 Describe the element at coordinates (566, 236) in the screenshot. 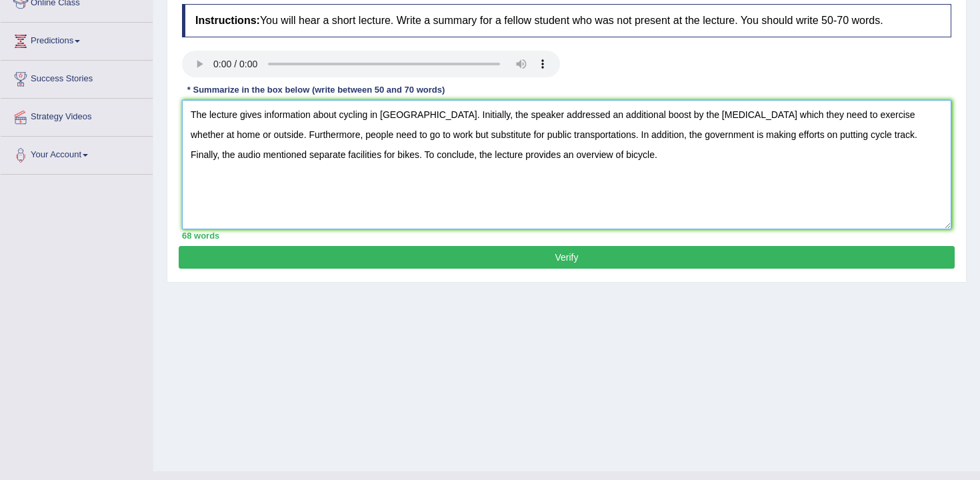

I see `div: 68 words` at that location.